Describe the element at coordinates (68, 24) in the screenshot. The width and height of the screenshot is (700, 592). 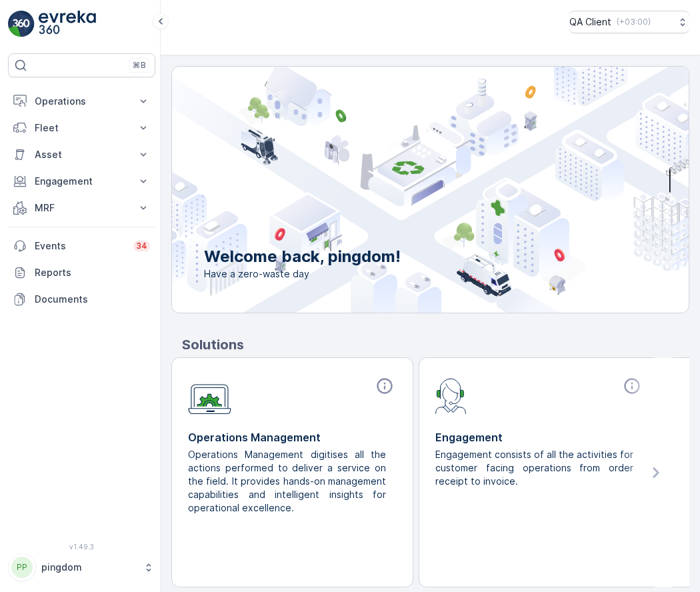
I see `img: logo_light-DOdMpM7g.png` at that location.